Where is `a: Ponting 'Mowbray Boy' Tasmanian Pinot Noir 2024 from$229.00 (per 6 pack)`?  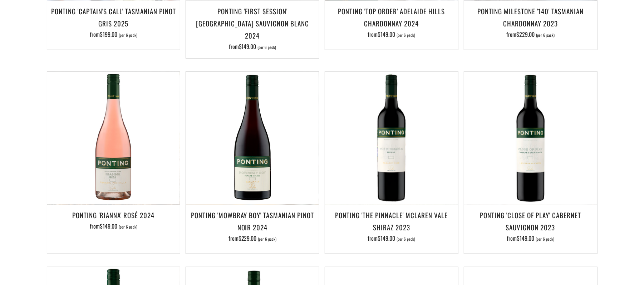 a: Ponting 'Mowbray Boy' Tasmanian Pinot Noir 2024 from$229.00 (per 6 pack) is located at coordinates (252, 227).